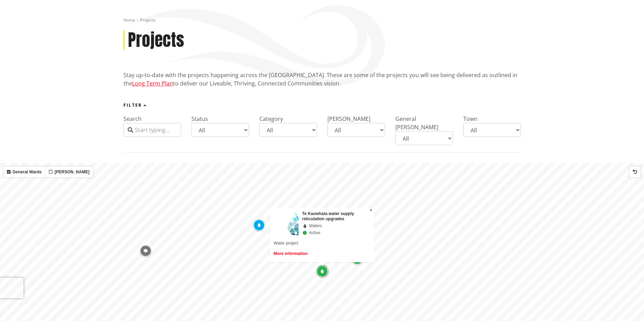 Image resolution: width=644 pixels, height=321 pixels. What do you see at coordinates (153, 84) in the screenshot?
I see `a: Long Term Plan` at bounding box center [153, 84].